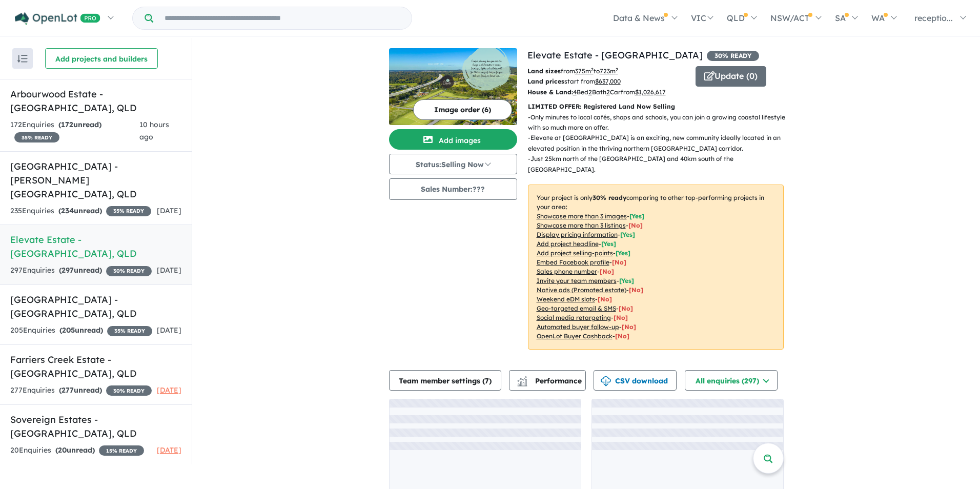 This screenshot has height=489, width=980. Describe the element at coordinates (581, 225) in the screenshot. I see `u: Showcase more than 3 listings` at that location.